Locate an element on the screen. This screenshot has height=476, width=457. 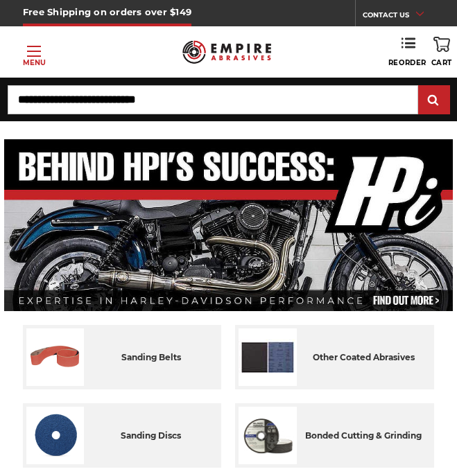
a: CONTACT US is located at coordinates (398, 17).